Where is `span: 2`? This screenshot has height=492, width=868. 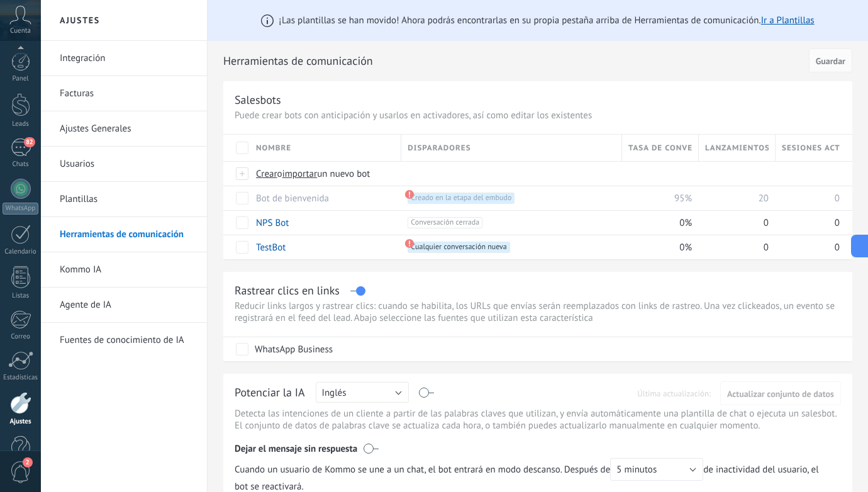
span: 2 is located at coordinates (28, 462).